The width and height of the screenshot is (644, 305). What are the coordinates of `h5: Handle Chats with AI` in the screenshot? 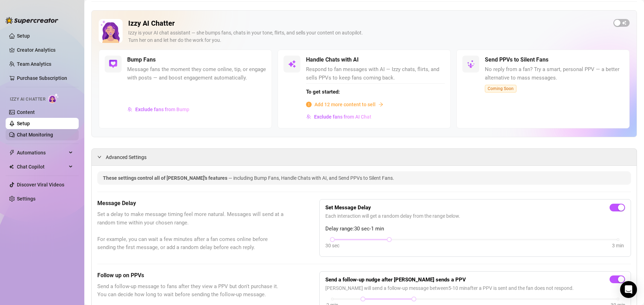 It's located at (332, 60).